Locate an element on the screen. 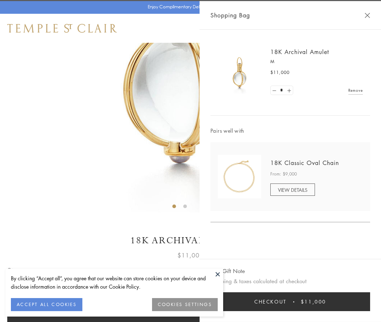 The width and height of the screenshot is (381, 322). button: COOKIES SETTINGS is located at coordinates (185, 305).